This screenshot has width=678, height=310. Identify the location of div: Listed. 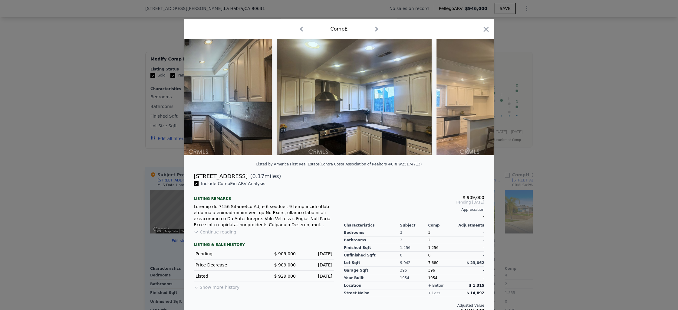
(227, 276).